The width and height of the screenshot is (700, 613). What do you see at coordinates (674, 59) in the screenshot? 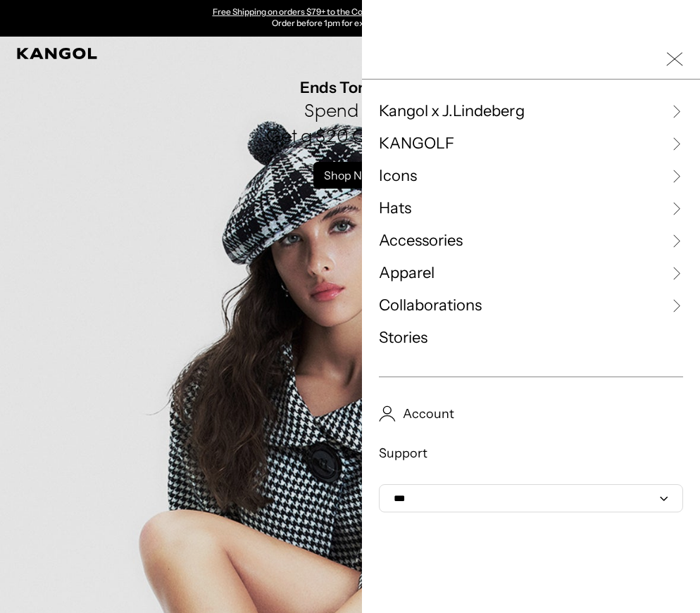
I see `button: Close Mobile Nav` at bounding box center [674, 59].